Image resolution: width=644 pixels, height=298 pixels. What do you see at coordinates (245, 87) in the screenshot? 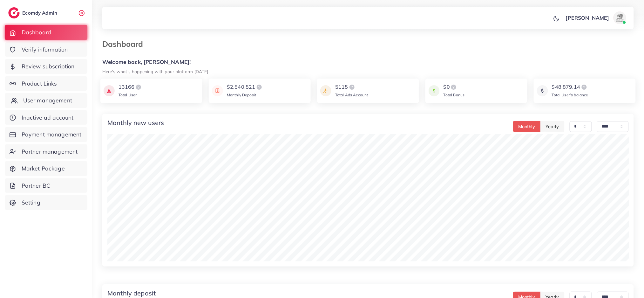
I see `div: $2,540.521` at bounding box center [245, 87].